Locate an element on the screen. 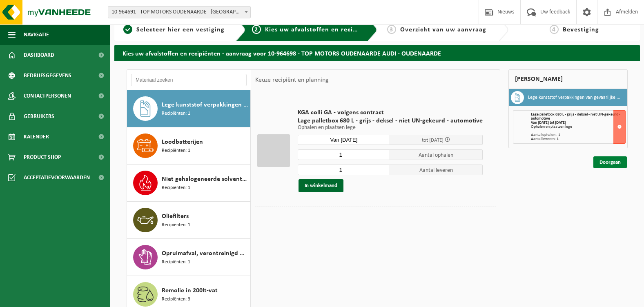 Image resolution: width=644 pixels, height=307 pixels. button: Oliefilters Recipiënten: 1 is located at coordinates (189, 220).